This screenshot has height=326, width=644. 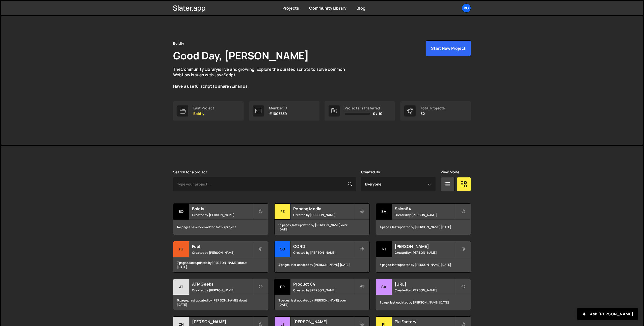 What do you see at coordinates (425, 208) in the screenshot?
I see `h2: Salon64` at bounding box center [425, 208].